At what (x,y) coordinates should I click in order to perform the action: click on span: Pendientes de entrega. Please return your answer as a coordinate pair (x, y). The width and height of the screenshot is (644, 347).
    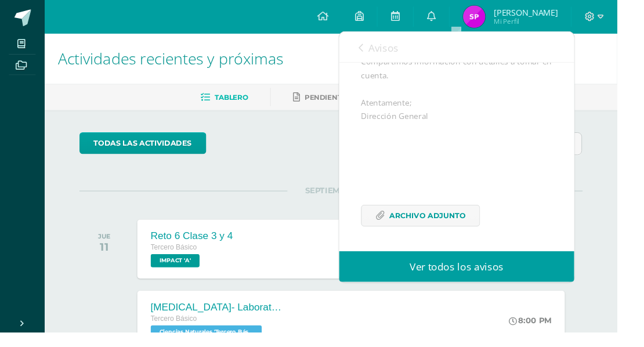
    Looking at the image, I should click on (367, 101).